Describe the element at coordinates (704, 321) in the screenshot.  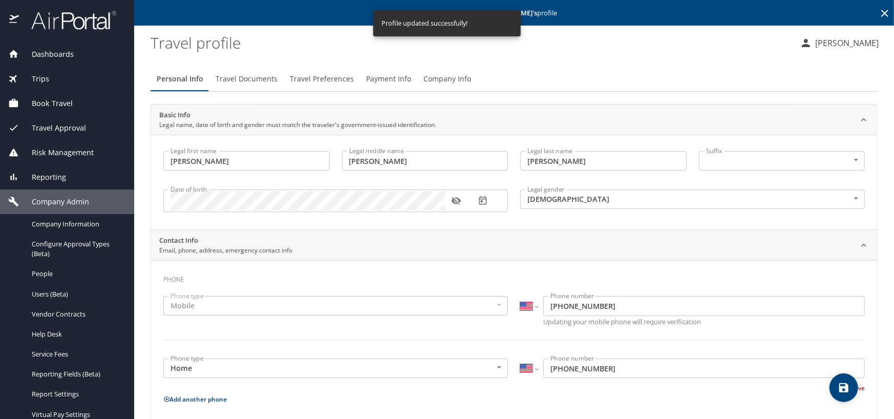
I see `p: Updating your mobile phone will require verification` at that location.